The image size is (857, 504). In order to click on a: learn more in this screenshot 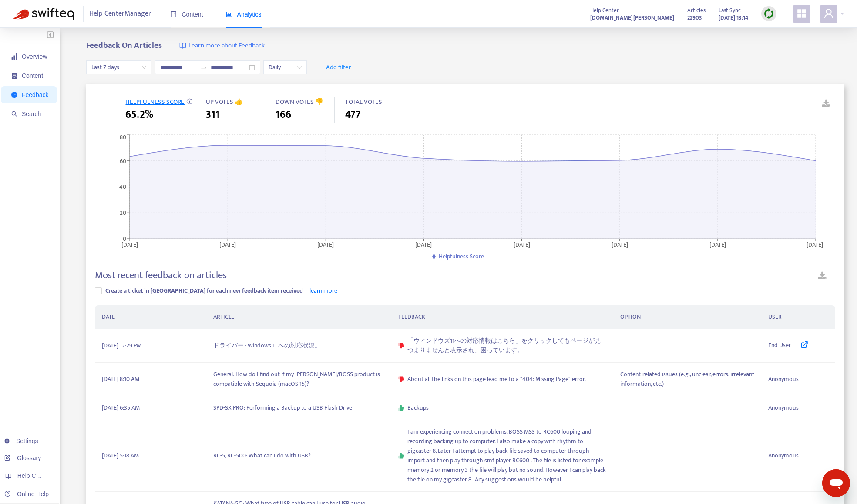, I will do `click(323, 291)`.